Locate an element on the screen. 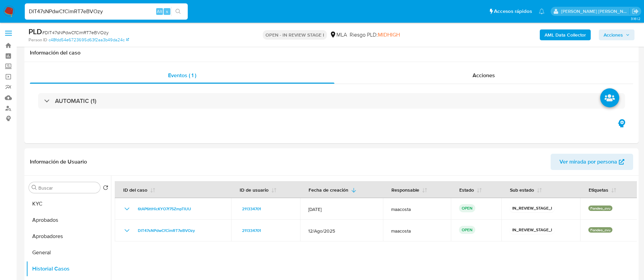 The width and height of the screenshot is (644, 280). button: search-icon is located at coordinates (178, 11).